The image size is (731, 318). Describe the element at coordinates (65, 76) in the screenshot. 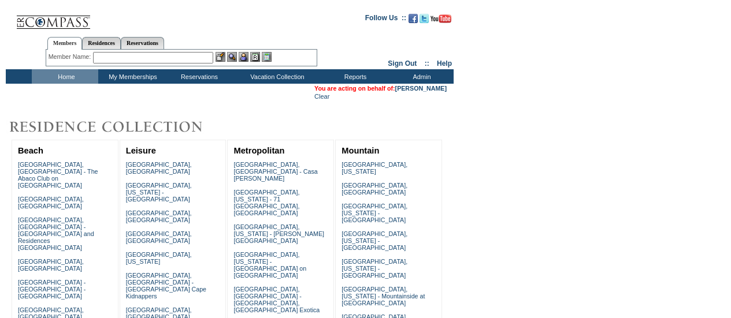

I see `td: Home` at that location.